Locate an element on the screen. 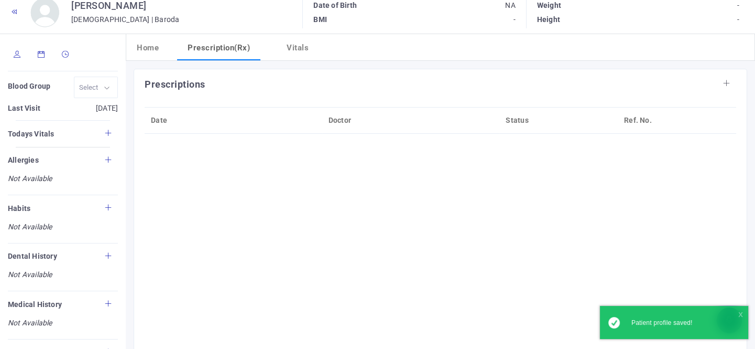 The image size is (755, 349). b: Blood Group is located at coordinates (29, 86).